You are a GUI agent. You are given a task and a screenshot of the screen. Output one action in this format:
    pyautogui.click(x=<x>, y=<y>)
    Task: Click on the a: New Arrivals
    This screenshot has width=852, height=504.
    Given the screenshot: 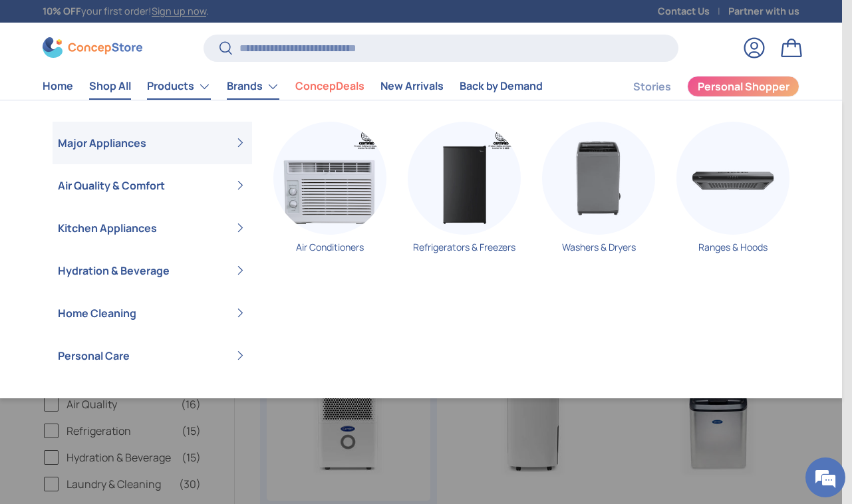 What is the action you would take?
    pyautogui.click(x=412, y=86)
    